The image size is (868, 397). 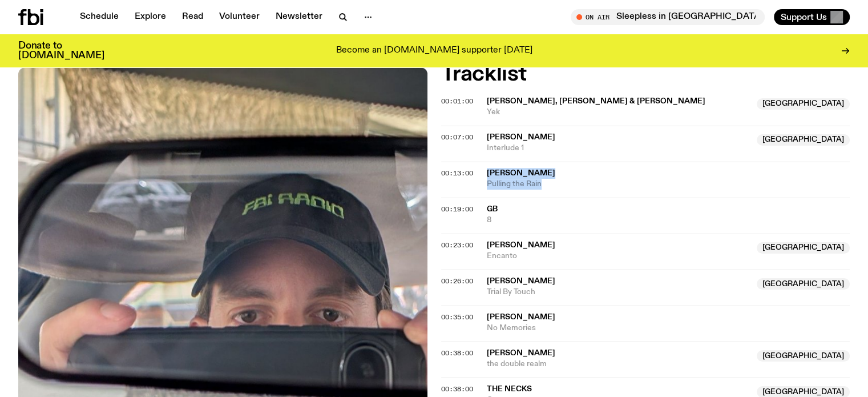 What do you see at coordinates (492, 209) in the screenshot?
I see `span: GB` at bounding box center [492, 209].